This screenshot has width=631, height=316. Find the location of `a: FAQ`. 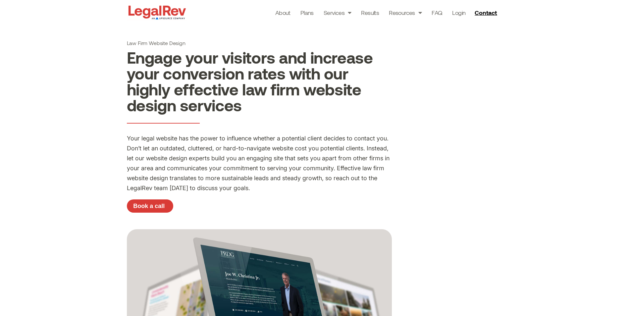

a: FAQ is located at coordinates (437, 13).